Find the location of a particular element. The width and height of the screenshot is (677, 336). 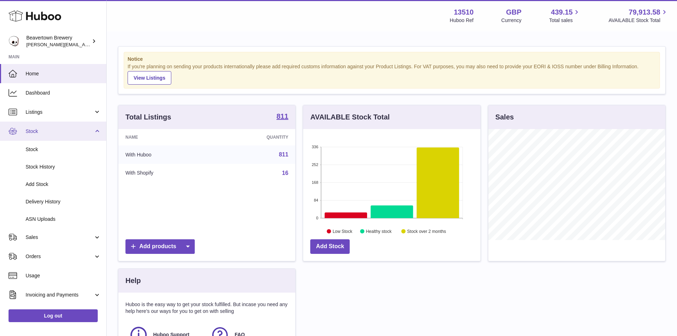

div: If you're planning on sending your products internationally please add required customs informati... is located at coordinates (392, 74).